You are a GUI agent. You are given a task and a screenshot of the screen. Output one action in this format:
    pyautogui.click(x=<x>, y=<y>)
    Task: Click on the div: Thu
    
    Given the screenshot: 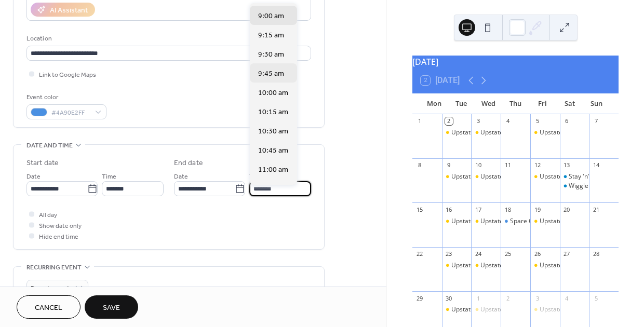 What is the action you would take?
    pyautogui.click(x=515, y=104)
    